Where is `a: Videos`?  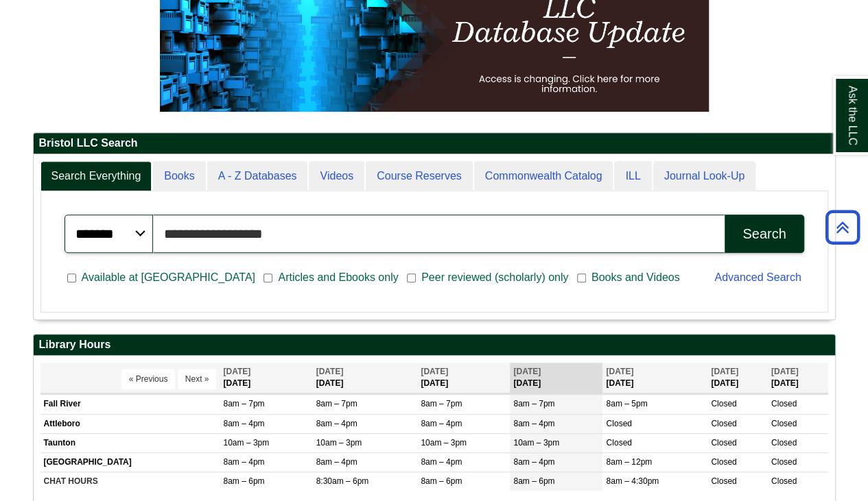
a: Videos is located at coordinates (336, 176).